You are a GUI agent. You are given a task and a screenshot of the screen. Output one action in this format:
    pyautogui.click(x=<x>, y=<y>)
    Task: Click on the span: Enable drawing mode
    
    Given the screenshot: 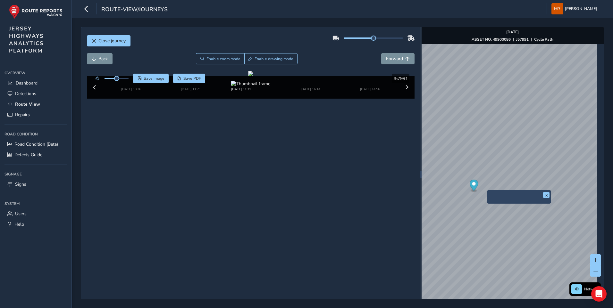 What is the action you would take?
    pyautogui.click(x=274, y=59)
    